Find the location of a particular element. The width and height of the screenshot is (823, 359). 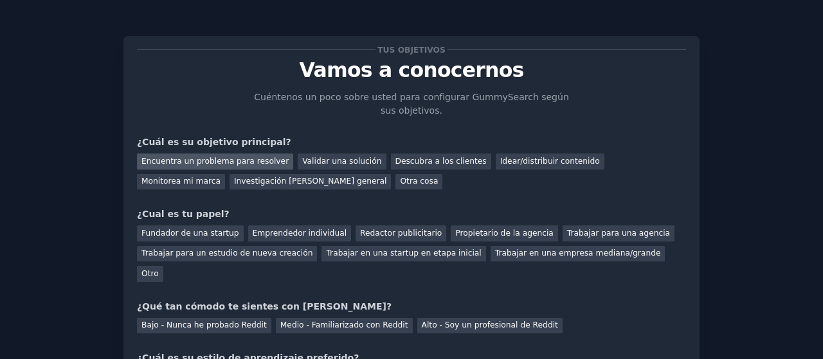

font: Medio - Familiarizado con Reddit is located at coordinates (344, 325).